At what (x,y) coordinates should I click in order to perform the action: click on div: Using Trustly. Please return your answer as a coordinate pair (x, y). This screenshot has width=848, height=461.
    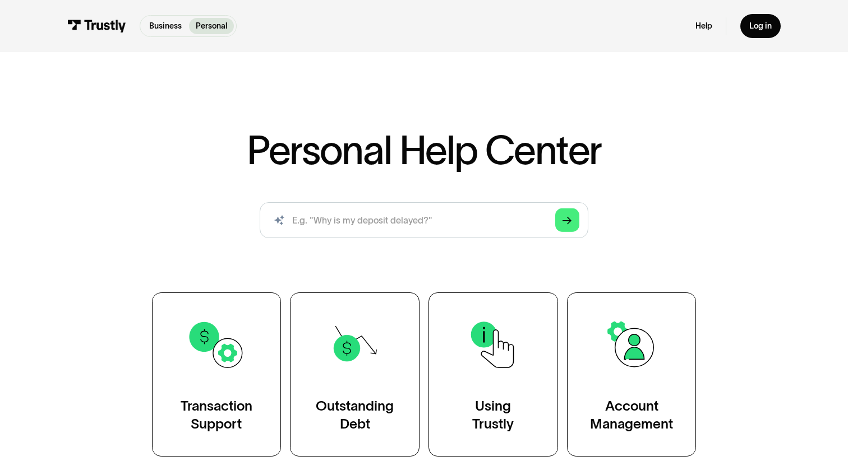
    Looking at the image, I should click on (493, 415).